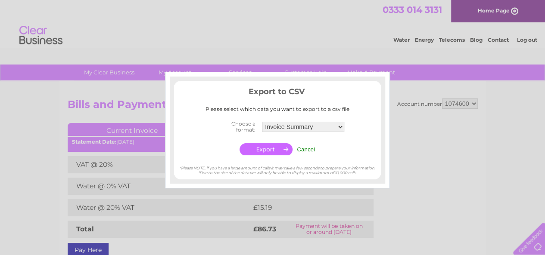 This screenshot has width=545, height=255. What do you see at coordinates (41, 35) in the screenshot?
I see `img: logo.png` at bounding box center [41, 35].